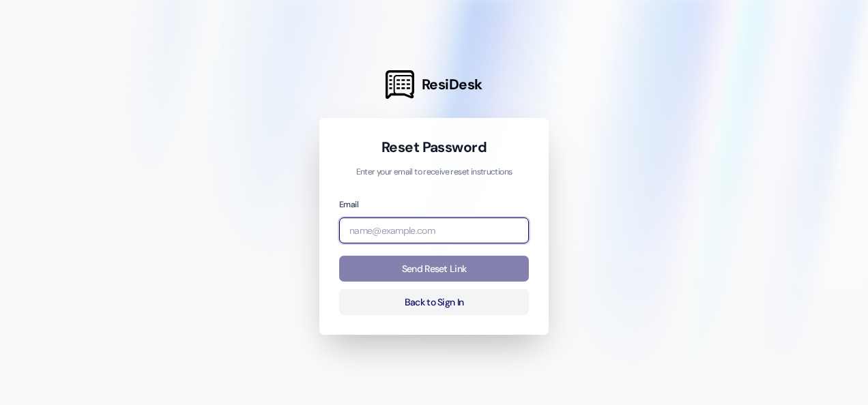 Image resolution: width=868 pixels, height=405 pixels. I want to click on button: Send Reset Link, so click(434, 269).